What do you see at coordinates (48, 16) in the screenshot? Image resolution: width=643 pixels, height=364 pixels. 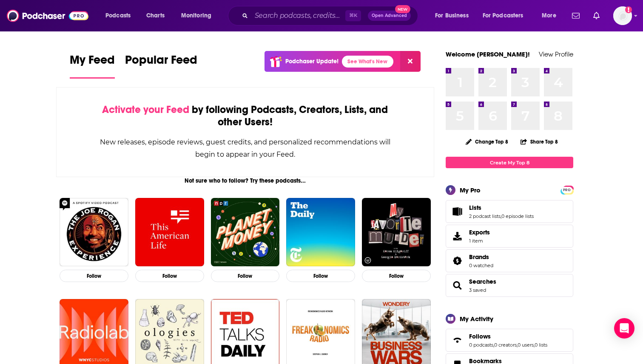 I see `a: Podchaser - Follow, Share and Rate Podcasts` at bounding box center [48, 16].